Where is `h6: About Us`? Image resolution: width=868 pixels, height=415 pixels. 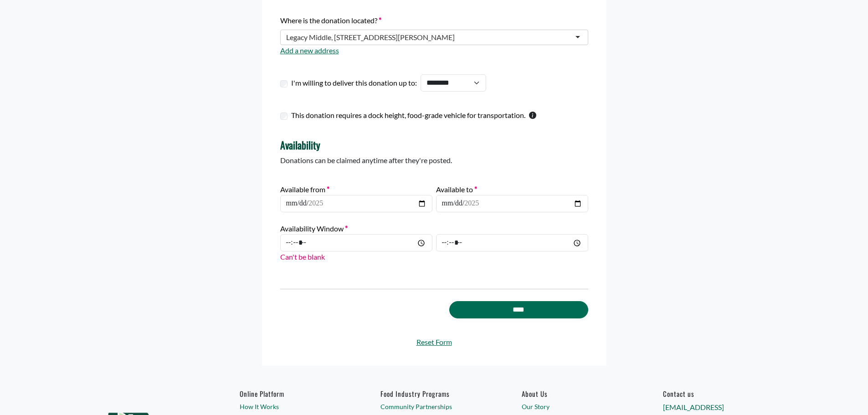 h6: About Us is located at coordinates (575, 393).